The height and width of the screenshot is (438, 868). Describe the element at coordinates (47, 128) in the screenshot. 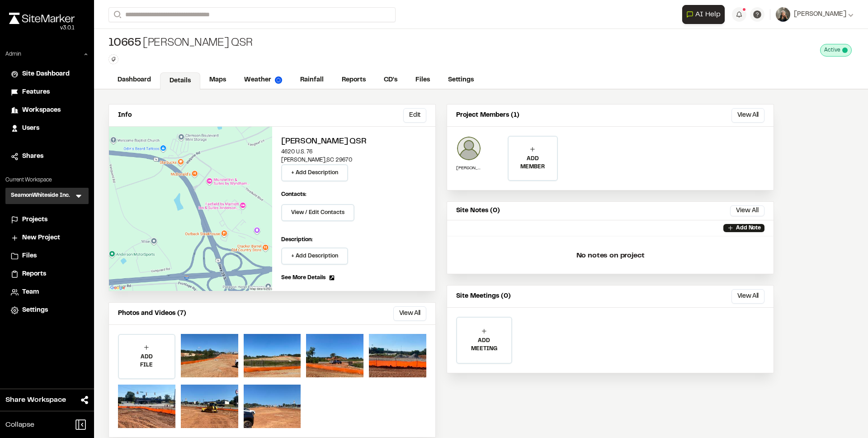

I see `a: Users` at that location.